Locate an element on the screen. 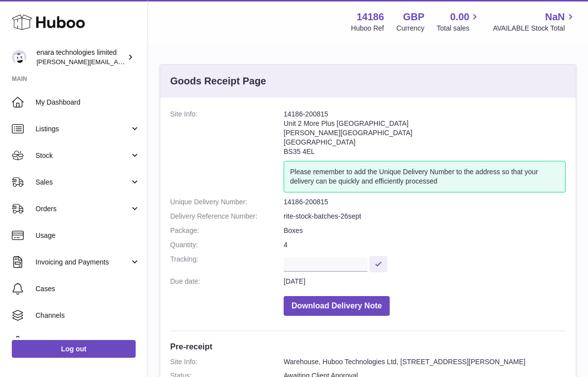 The width and height of the screenshot is (588, 377). span: Orders is located at coordinates (83, 209).